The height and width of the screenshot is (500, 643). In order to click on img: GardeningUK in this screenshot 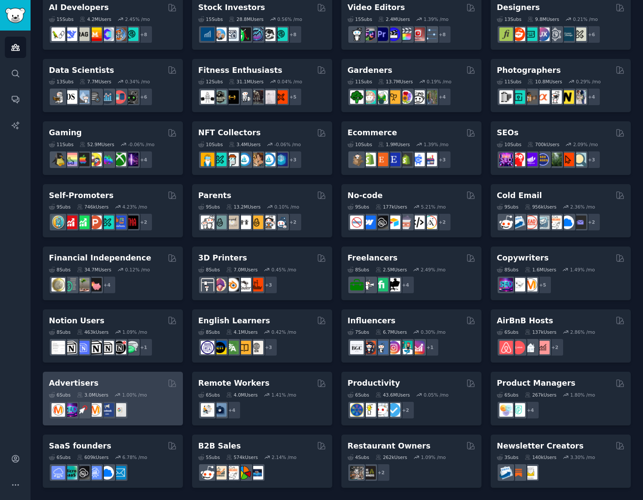, I will do `click(393, 97)`.